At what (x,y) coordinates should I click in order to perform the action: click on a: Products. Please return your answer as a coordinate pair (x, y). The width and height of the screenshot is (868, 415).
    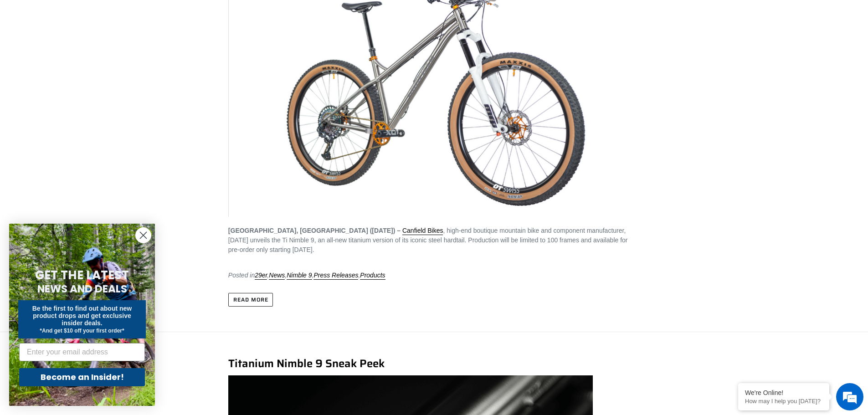
    Looking at the image, I should click on (372, 275).